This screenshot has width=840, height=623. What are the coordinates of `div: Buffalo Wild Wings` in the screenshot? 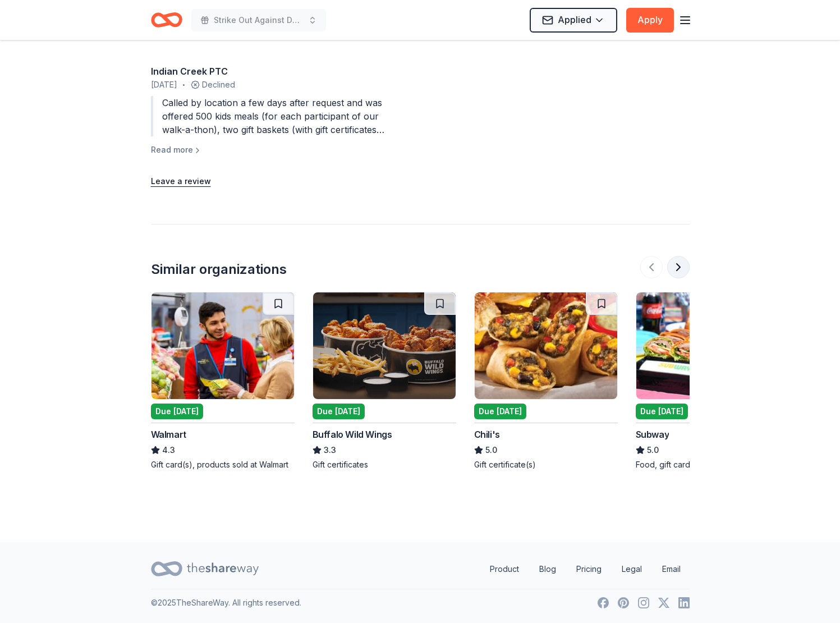 It's located at (353, 435).